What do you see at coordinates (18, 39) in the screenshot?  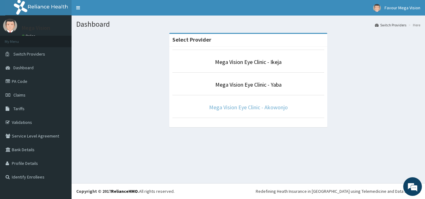 I see `img: d_794563401_company_1708531726252_794563401` at bounding box center [18, 39].